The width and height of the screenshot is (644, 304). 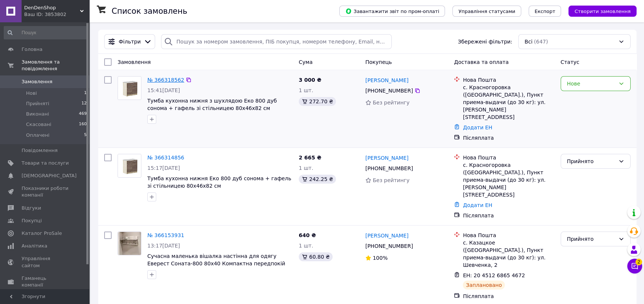 I want to click on span: Тумба кухонна нижня Еко 800 дуб сонома + гафель зі стільницею 80х46х82 см, so click(x=219, y=182).